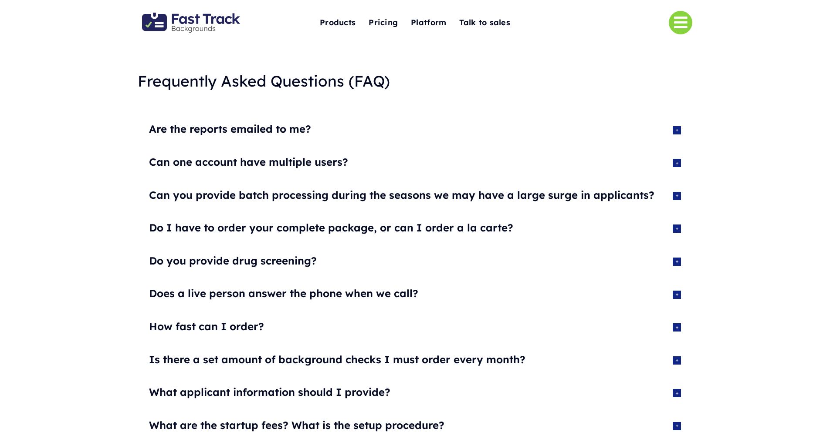 This screenshot has height=432, width=830. Describe the element at coordinates (428, 23) in the screenshot. I see `a: Platform` at that location.